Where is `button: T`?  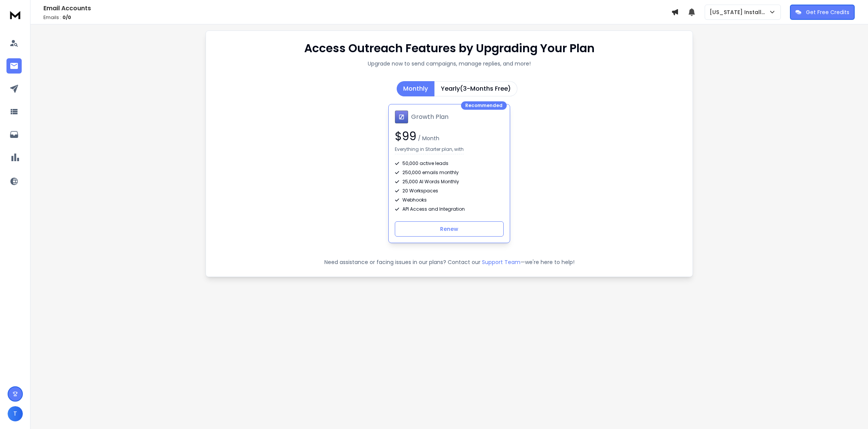
button: T is located at coordinates (15, 414).